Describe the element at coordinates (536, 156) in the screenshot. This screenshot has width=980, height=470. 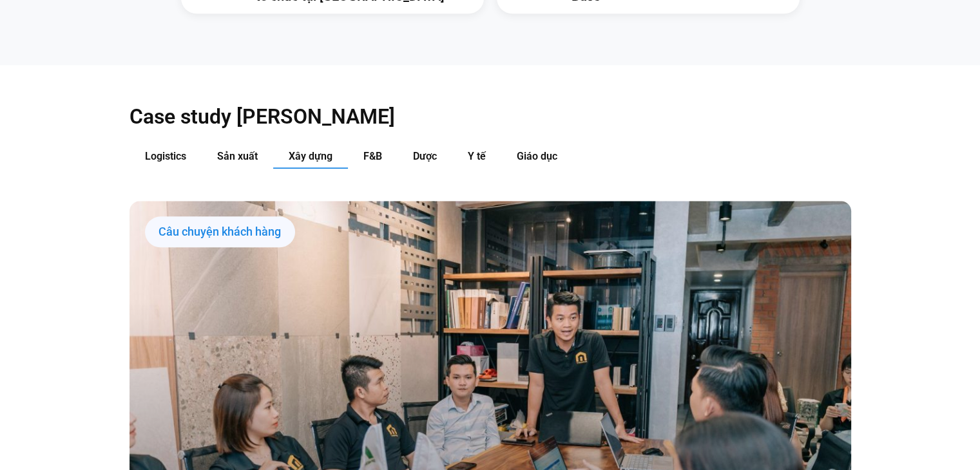
I see `span: Giáo dục` at that location.